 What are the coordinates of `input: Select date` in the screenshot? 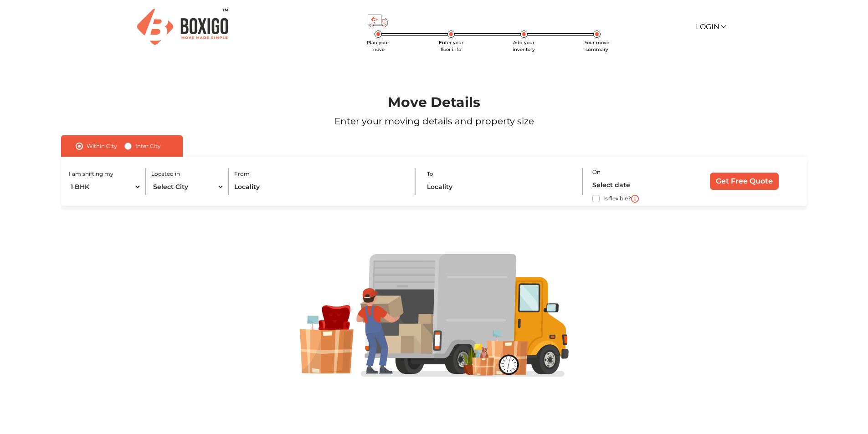 It's located at (635, 184).